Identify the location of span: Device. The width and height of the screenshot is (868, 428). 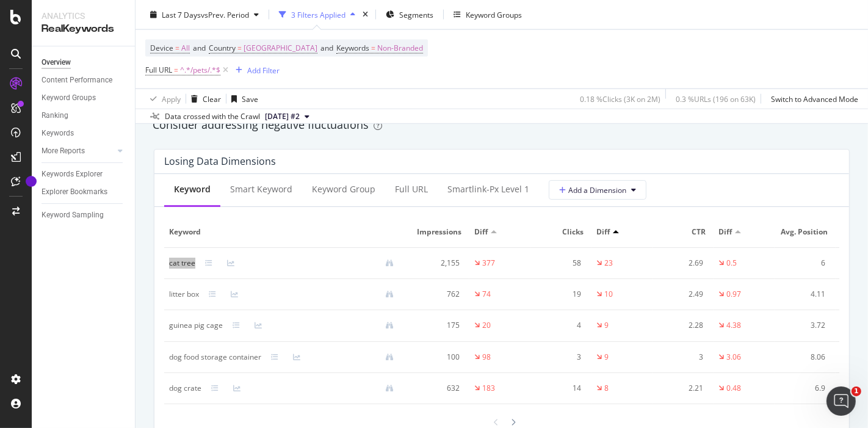
(162, 48).